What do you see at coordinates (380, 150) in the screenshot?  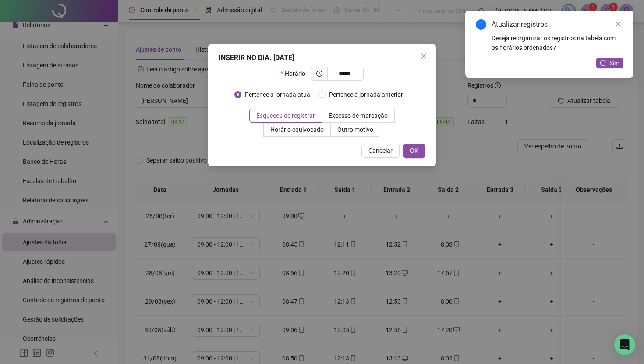 I see `span: Cancelar` at bounding box center [380, 150].